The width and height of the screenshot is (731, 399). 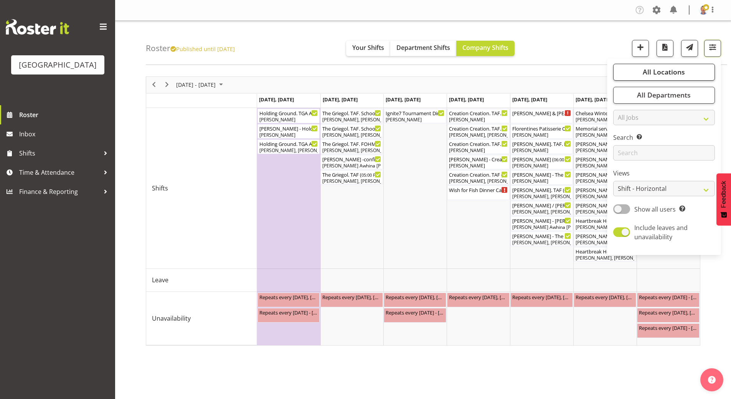 What do you see at coordinates (605, 177) in the screenshot?
I see `div: Shifts"s event - Bobby-Lea - Nicola Cheeseman Begin From Saturday, November 1, 2025 at 4:30:00 PM...` at bounding box center [605, 177].